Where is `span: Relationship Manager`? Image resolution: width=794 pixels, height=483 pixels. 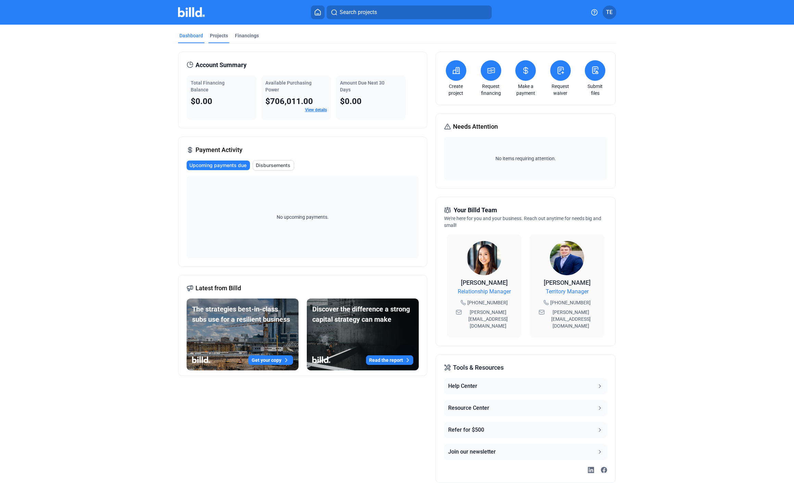
span: Relationship Manager is located at coordinates (484, 292).